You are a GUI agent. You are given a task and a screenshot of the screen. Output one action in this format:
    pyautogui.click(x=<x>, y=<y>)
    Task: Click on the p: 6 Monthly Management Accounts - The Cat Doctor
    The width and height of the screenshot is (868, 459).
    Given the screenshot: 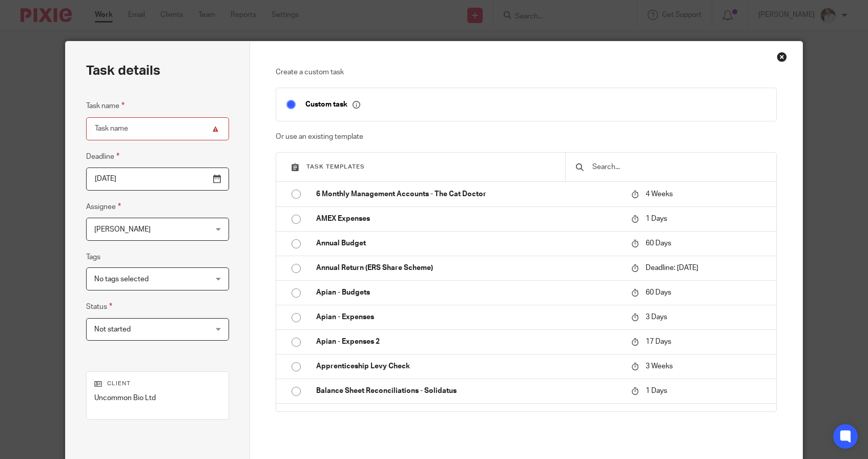 What is the action you would take?
    pyautogui.click(x=468, y=194)
    